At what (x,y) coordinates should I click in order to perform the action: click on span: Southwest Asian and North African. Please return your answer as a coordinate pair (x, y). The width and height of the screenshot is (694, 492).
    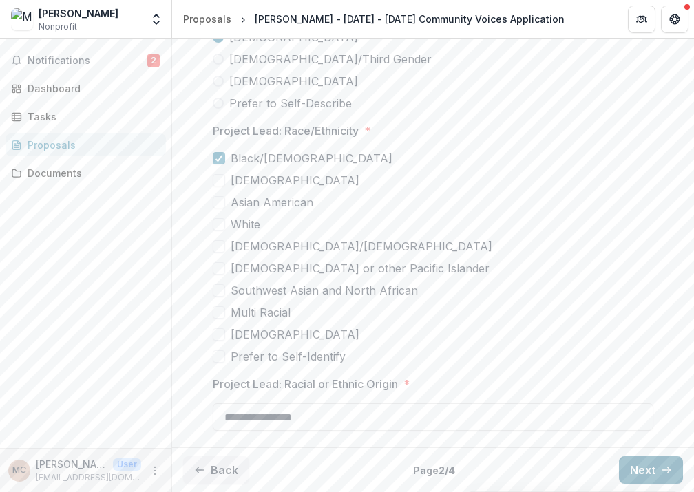
    Looking at the image, I should click on (324, 291).